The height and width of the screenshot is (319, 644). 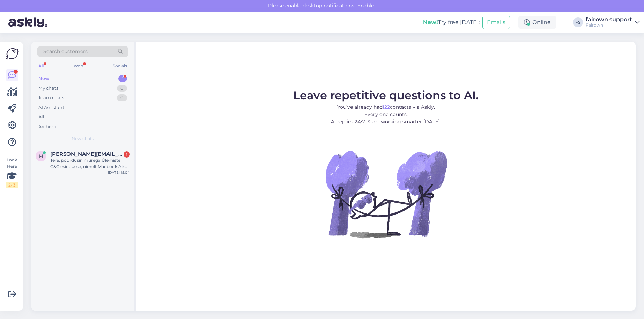 What do you see at coordinates (578, 22) in the screenshot?
I see `div: FS` at bounding box center [578, 22].